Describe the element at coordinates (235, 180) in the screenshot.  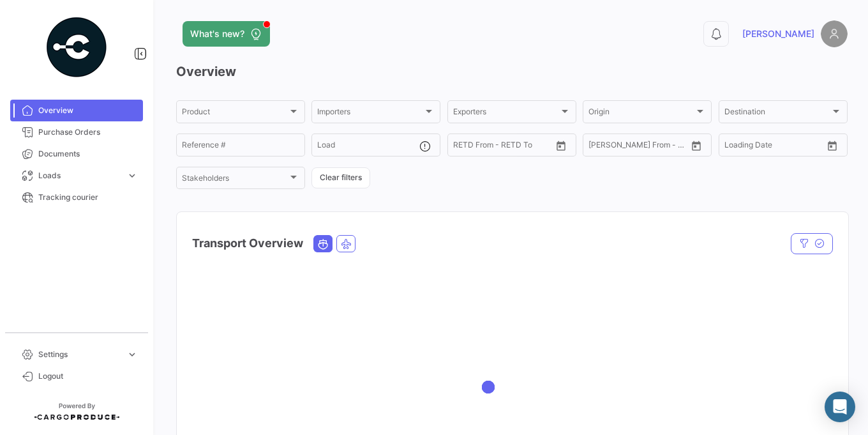
I see `span: Stakeholders` at that location.